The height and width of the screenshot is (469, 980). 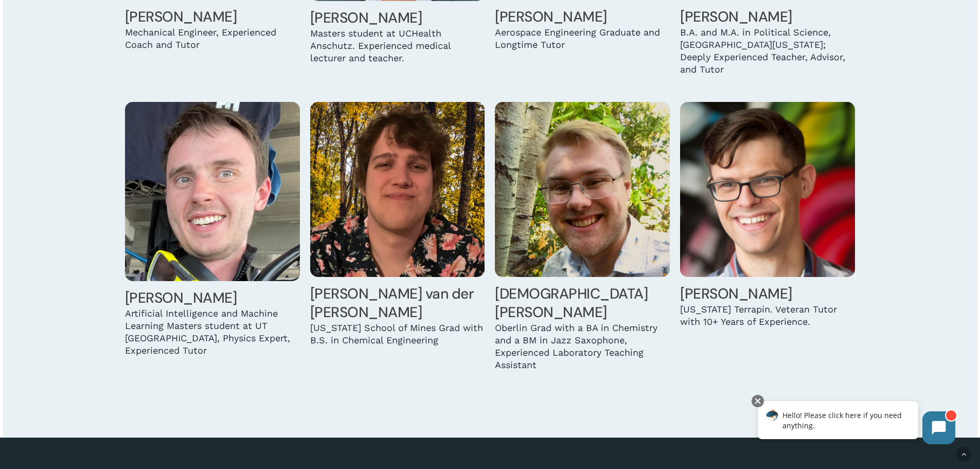 What do you see at coordinates (212, 191) in the screenshot?
I see `img: Ben Tweedlie` at bounding box center [212, 191].